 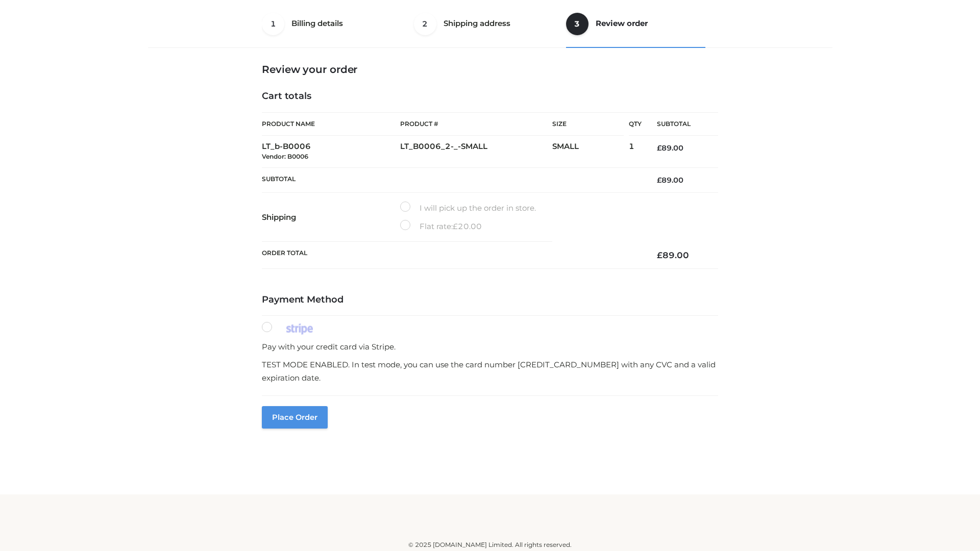 I want to click on th: Qty, so click(x=635, y=124).